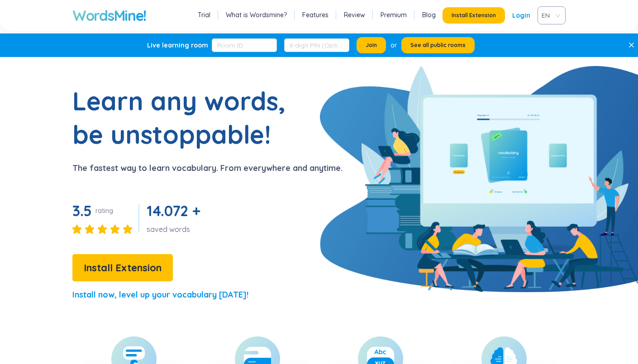 The width and height of the screenshot is (638, 364). Describe the element at coordinates (371, 45) in the screenshot. I see `span: Join` at that location.